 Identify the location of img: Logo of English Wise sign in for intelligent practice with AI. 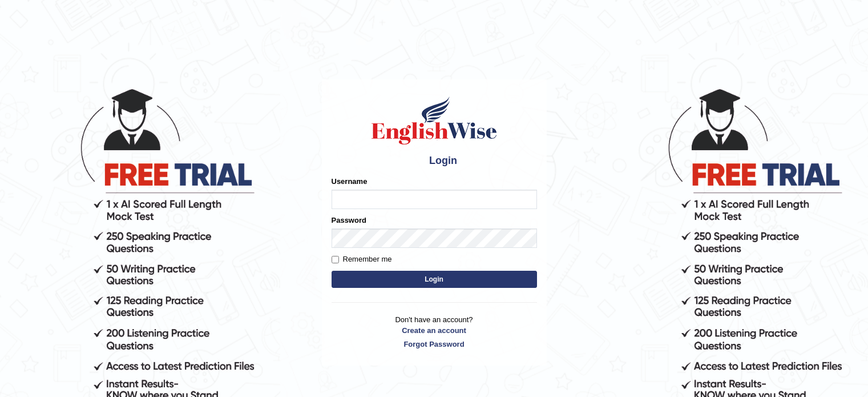
(434, 121).